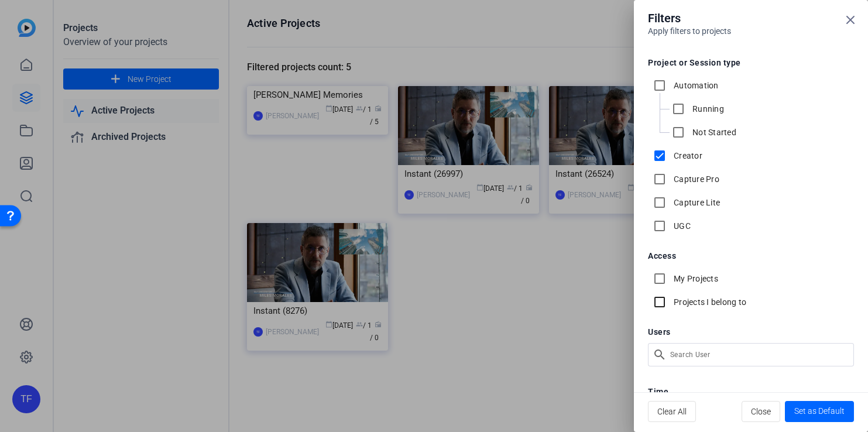 Image resolution: width=868 pixels, height=432 pixels. Describe the element at coordinates (761, 411) in the screenshot. I see `button: Close` at that location.